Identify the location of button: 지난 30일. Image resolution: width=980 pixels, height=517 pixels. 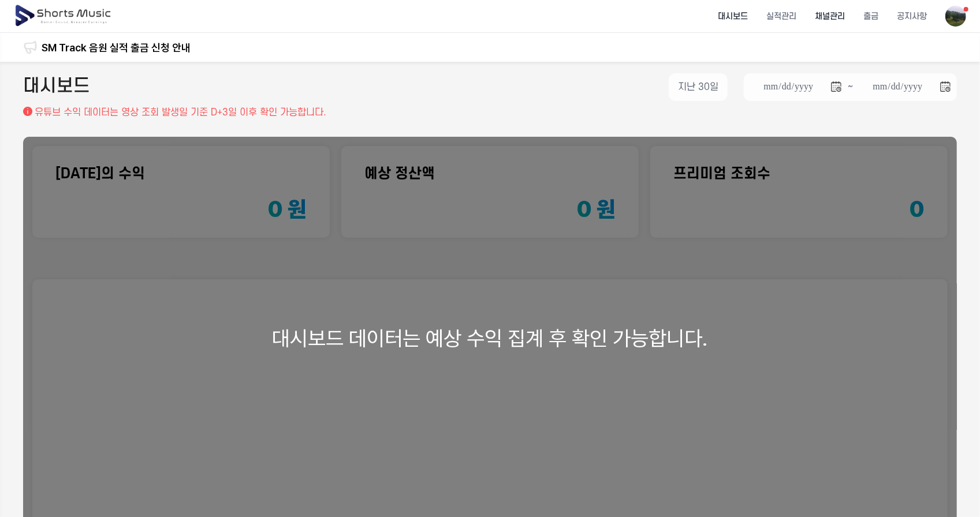
(698, 87).